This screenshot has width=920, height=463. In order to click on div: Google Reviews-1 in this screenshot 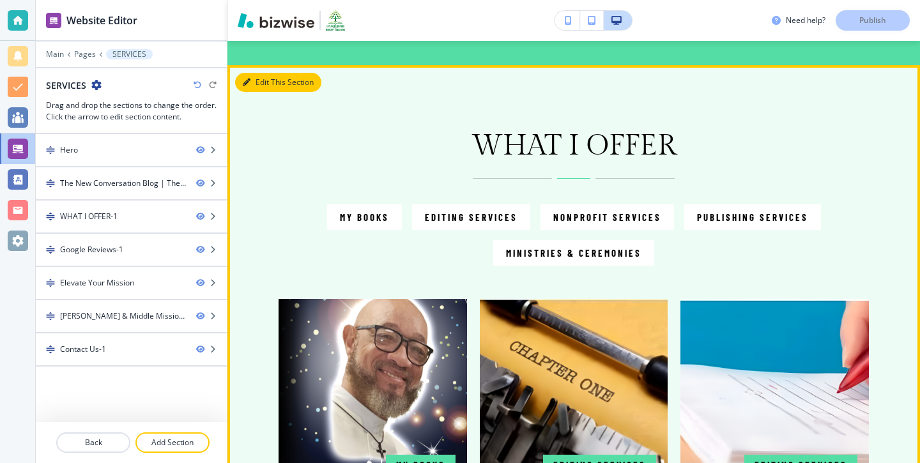, I will do `click(91, 250)`.